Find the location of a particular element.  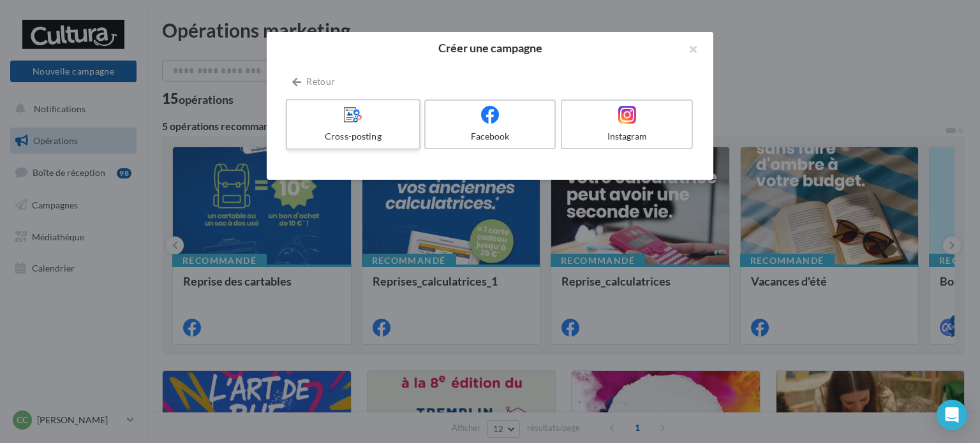

div: Instagram is located at coordinates (627, 136).